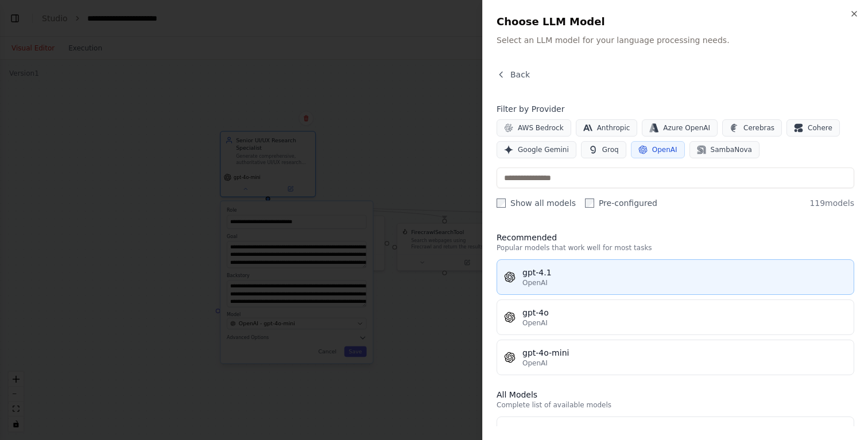 This screenshot has height=440, width=868. What do you see at coordinates (540, 128) in the screenshot?
I see `span: AWS Bedrock` at bounding box center [540, 128].